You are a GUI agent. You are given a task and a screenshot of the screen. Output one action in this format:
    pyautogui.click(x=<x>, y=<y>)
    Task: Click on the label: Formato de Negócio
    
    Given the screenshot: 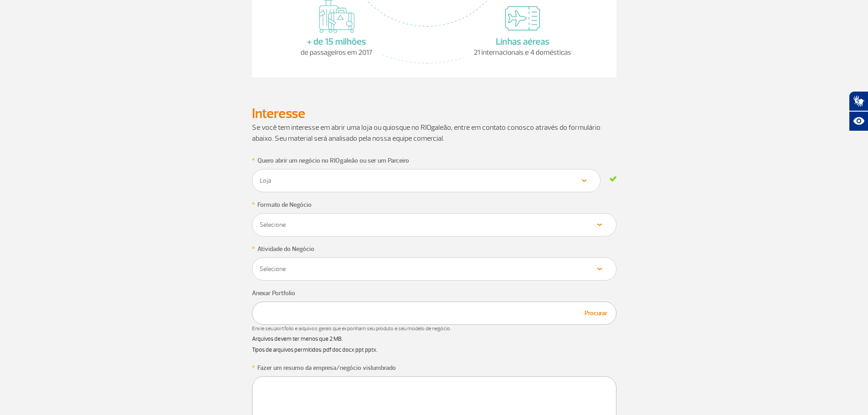 What is the action you would take?
    pyautogui.click(x=284, y=204)
    